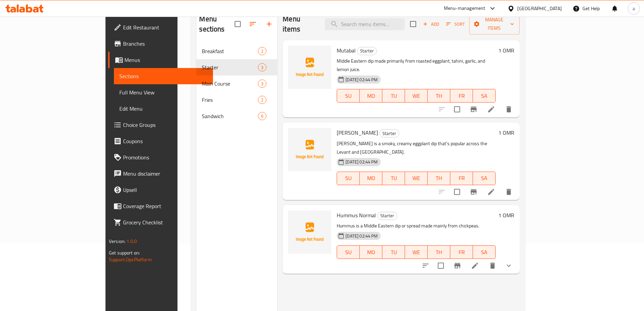 The width and height of the screenshot is (644, 311). What do you see at coordinates (124, 253) in the screenshot?
I see `span: Get support on:` at bounding box center [124, 253].